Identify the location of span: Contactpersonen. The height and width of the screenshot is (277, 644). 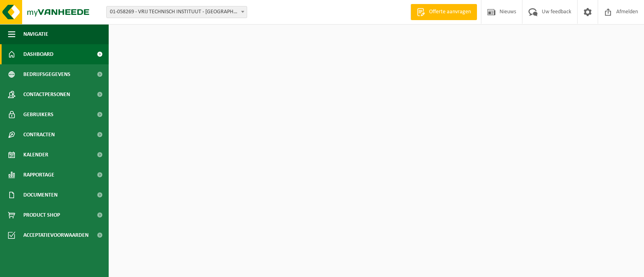
(46, 94).